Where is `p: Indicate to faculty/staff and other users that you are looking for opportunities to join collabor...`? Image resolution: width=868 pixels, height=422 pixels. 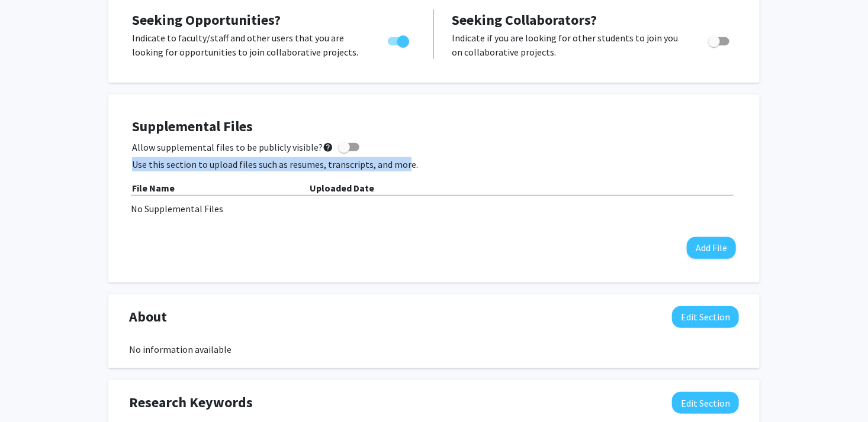
p: Indicate to faculty/staff and other users that you are looking for opportunities to join collabor... is located at coordinates (248, 45).